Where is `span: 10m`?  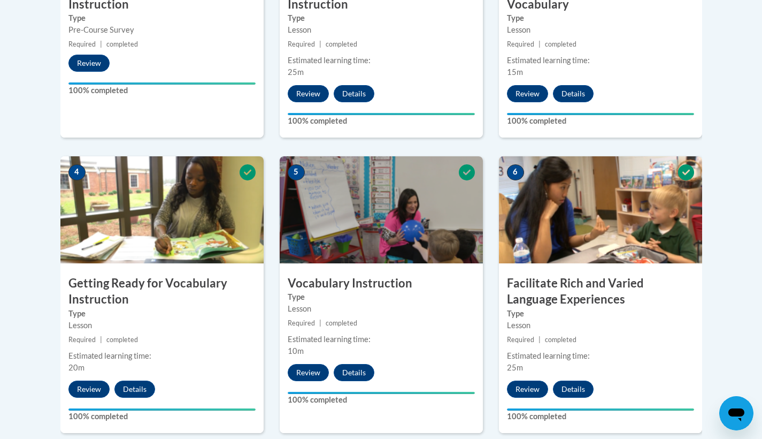
span: 10m is located at coordinates (296, 350).